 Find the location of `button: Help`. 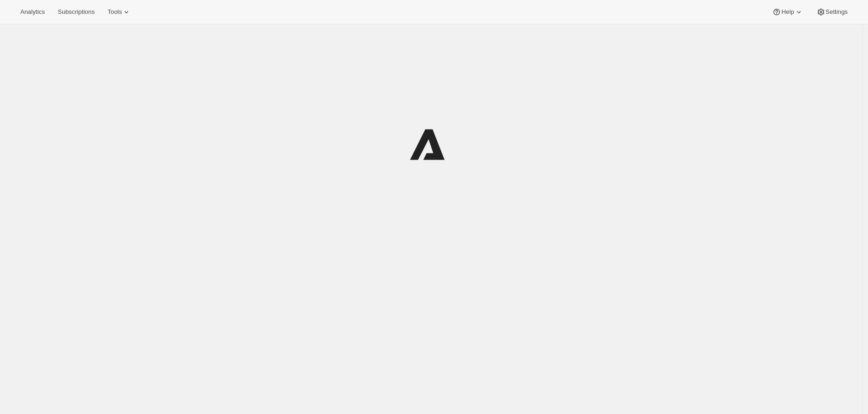

button: Help is located at coordinates (787, 12).